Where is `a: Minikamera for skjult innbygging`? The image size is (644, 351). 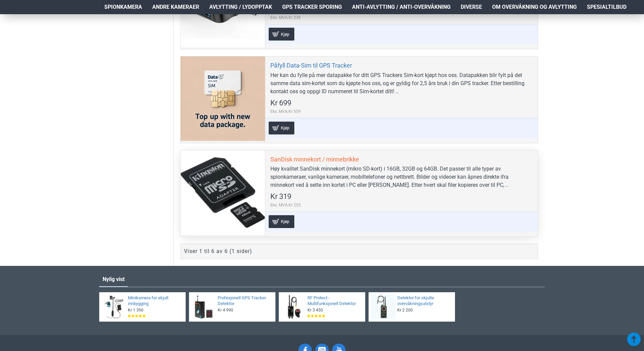 a: Minikamera for skjult innbygging is located at coordinates (155, 301).